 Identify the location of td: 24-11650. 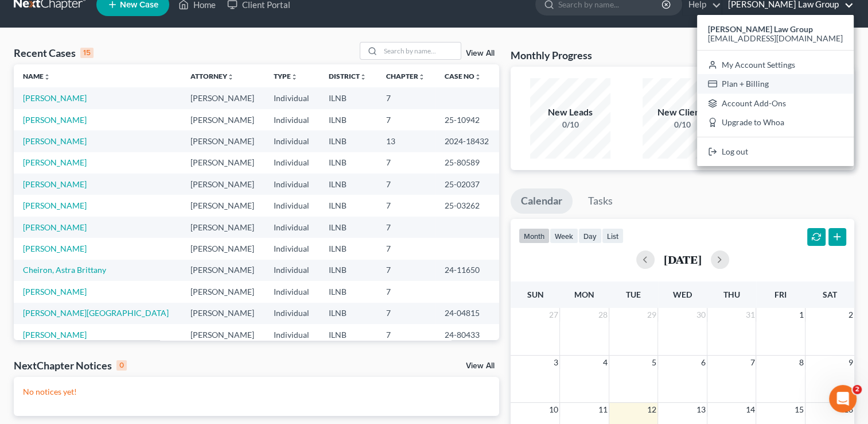
(467, 270).